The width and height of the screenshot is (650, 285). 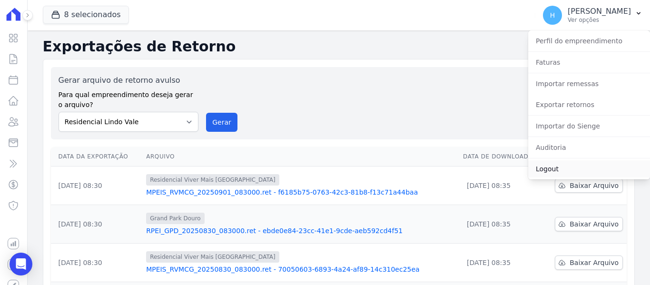 I want to click on a: MPEIS_RVMCG_20250901_083000.ret - f6185b75-0763-42c3-81b8-f13c71a44baa, so click(x=301, y=192).